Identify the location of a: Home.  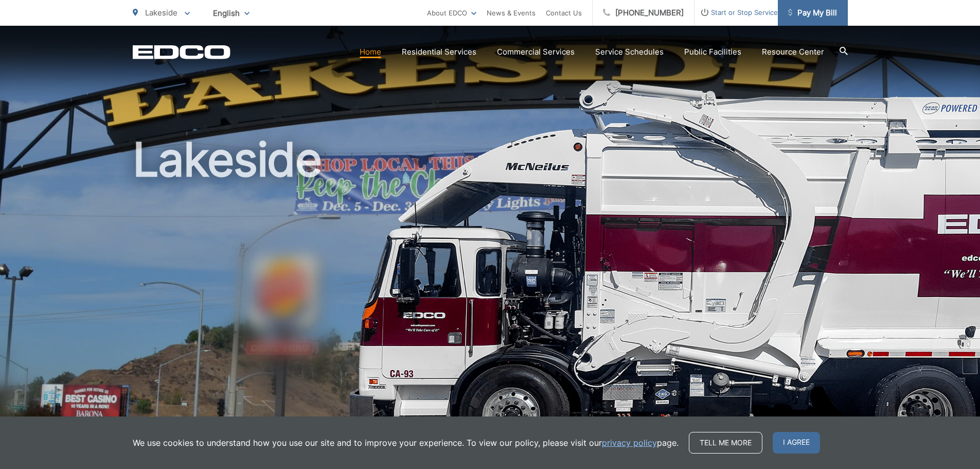
(371, 52).